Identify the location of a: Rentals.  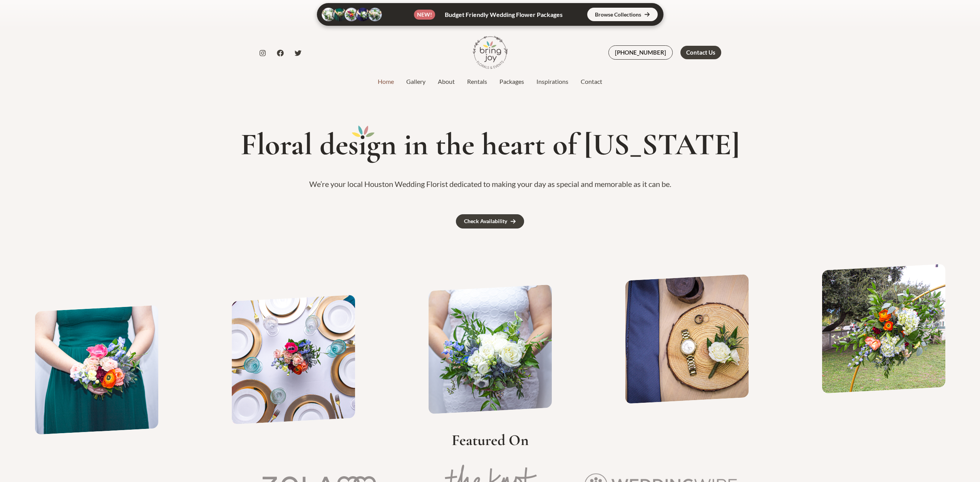
(477, 82).